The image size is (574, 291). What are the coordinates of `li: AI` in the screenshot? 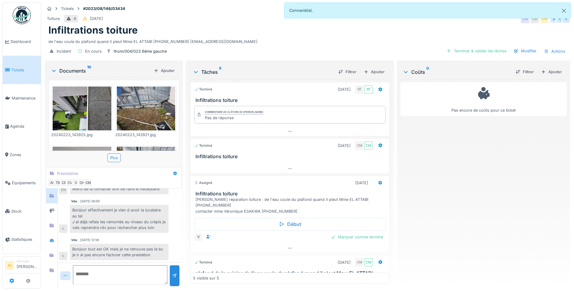 It's located at (10, 266).